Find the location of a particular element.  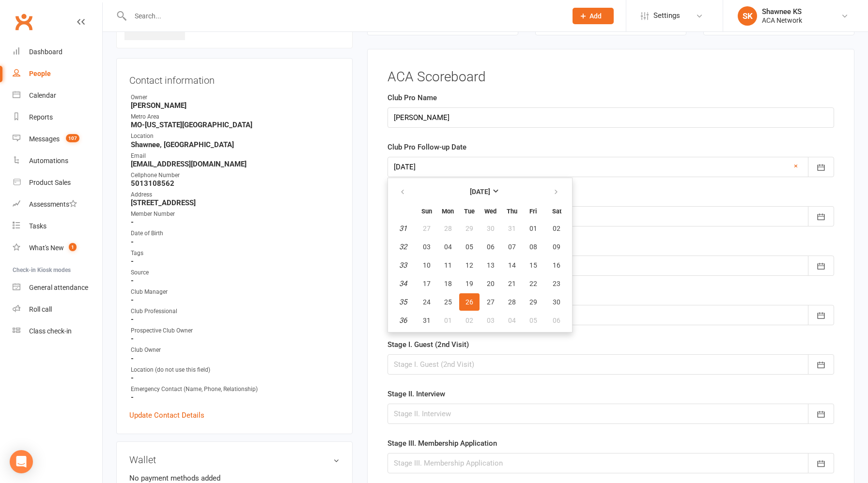

label: Stage II. Interview is located at coordinates (416, 394).